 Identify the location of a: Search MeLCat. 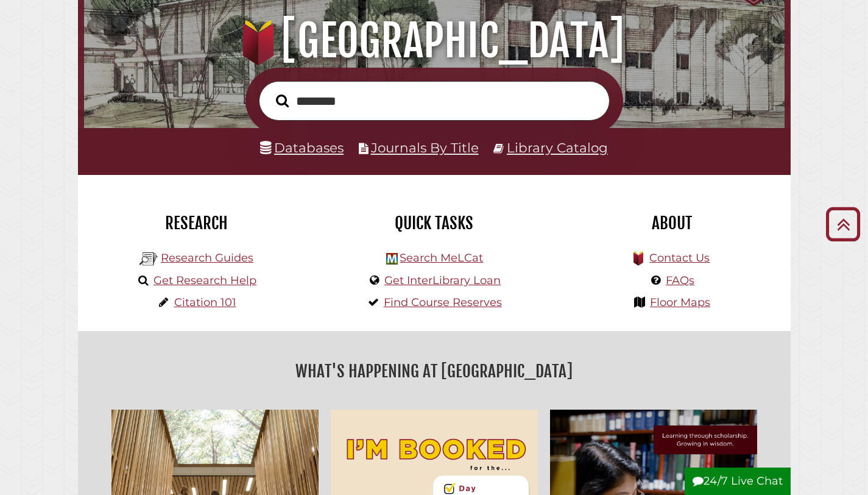
(441, 258).